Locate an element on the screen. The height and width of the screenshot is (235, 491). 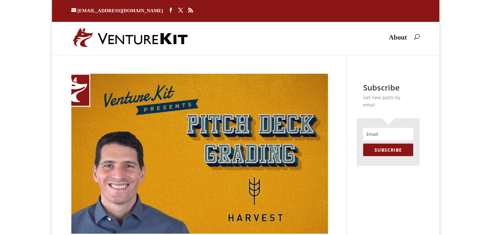
span: SUBSCRIBE is located at coordinates (388, 150).